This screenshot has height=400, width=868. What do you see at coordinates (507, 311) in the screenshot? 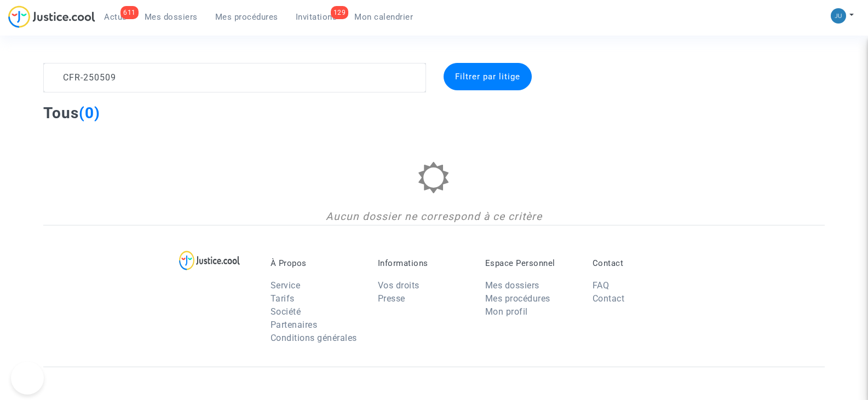
I see `a: Mon profil` at bounding box center [507, 311].